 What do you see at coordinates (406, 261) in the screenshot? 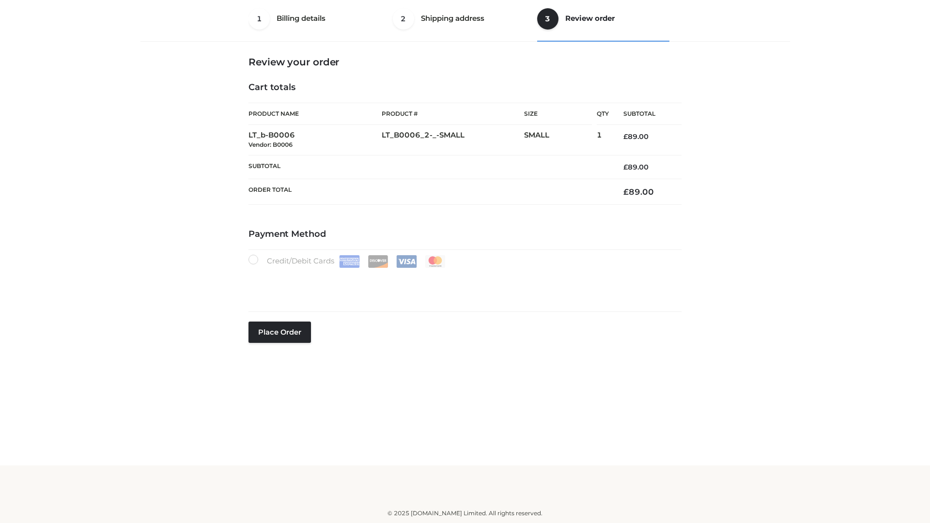
I see `img: Visa` at bounding box center [406, 261].